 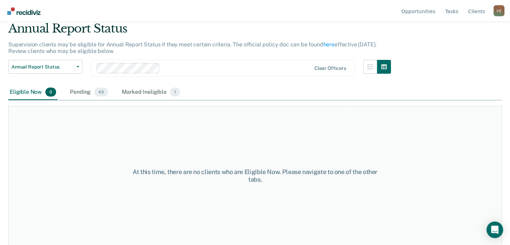 What do you see at coordinates (331, 68) in the screenshot?
I see `div: Clear officers` at bounding box center [331, 68].